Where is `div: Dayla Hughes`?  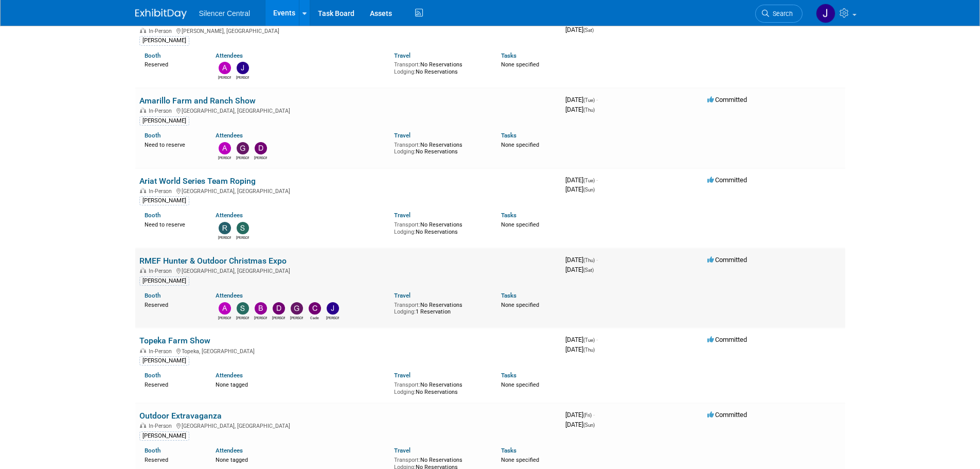 div: Dayla Hughes is located at coordinates (278, 317).